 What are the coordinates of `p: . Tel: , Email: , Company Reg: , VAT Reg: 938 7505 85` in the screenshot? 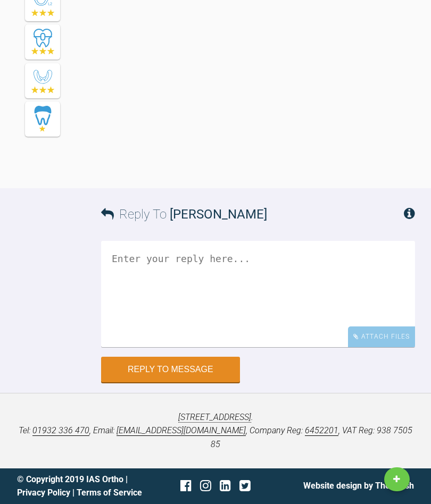 It's located at (216, 431).